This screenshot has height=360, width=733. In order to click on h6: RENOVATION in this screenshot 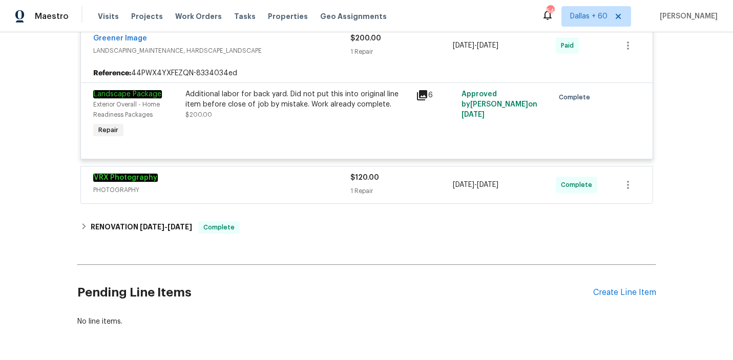, I will do `click(141, 228)`.